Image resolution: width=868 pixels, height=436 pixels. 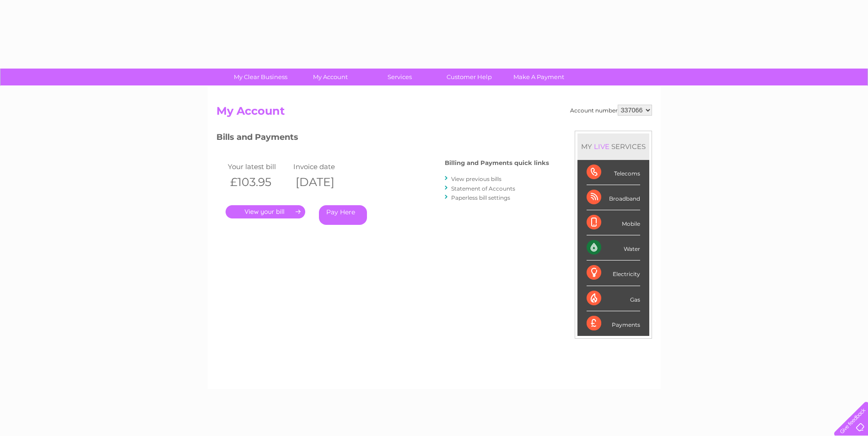 What do you see at coordinates (610, 110) in the screenshot?
I see `div: Account number` at bounding box center [610, 110].